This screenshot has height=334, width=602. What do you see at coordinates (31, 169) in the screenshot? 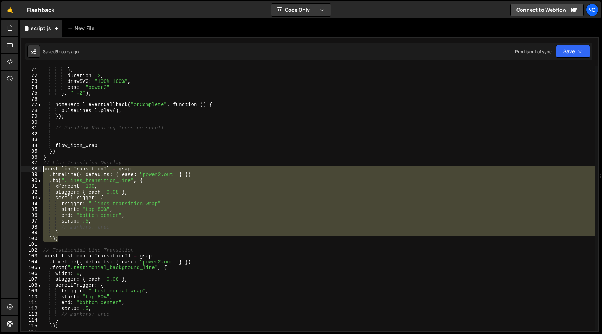
I see `div: 88` at bounding box center [31, 169].